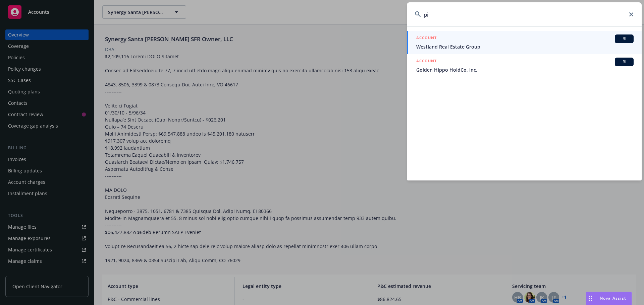  I want to click on input: Search..., so click(524, 15).